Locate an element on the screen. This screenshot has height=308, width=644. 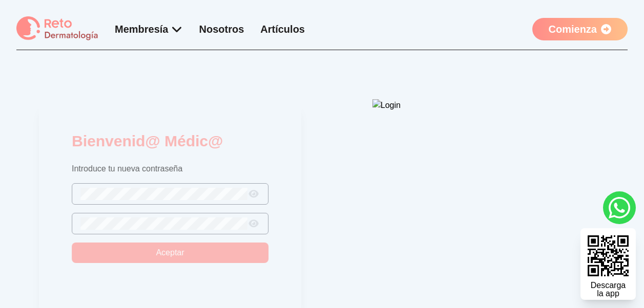
img: Login is located at coordinates (475, 201).